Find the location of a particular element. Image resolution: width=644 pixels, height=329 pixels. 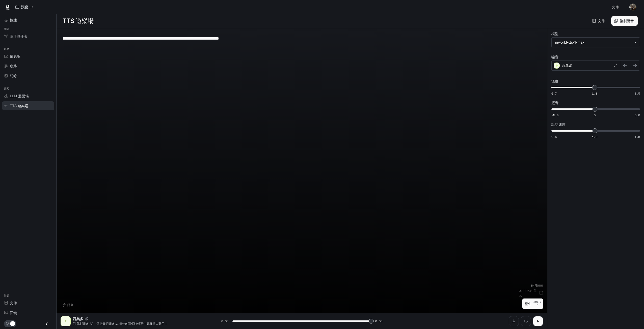

font: [生氣] [咳嗽] 呃，這愚蠢的咳嗽......每年的這個時候不生病真是太難了！ is located at coordinates (120, 324).